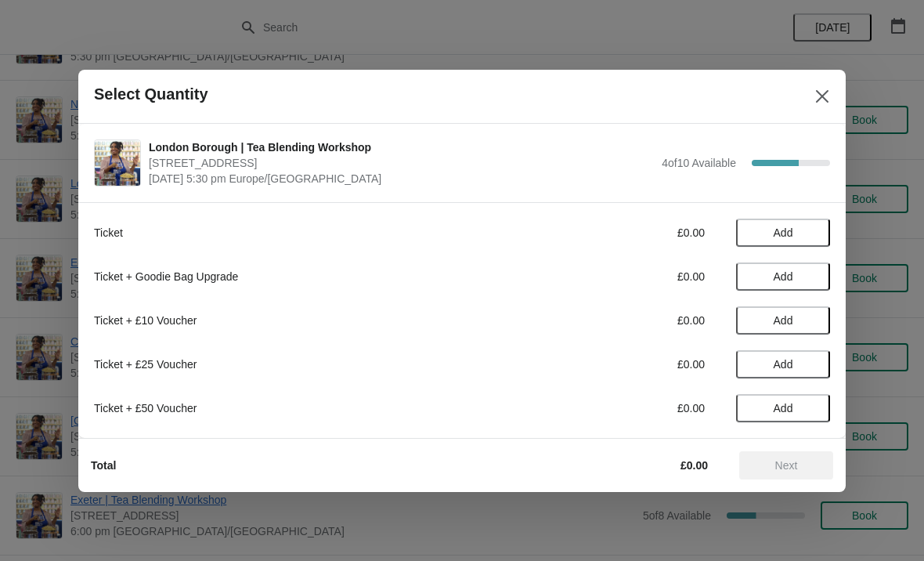 The height and width of the screenshot is (561, 924). What do you see at coordinates (311, 232) in the screenshot?
I see `div: Ticket` at bounding box center [311, 232].